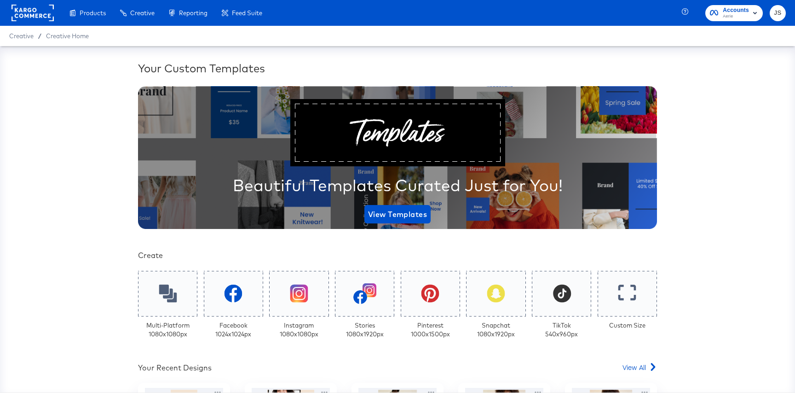 This screenshot has width=795, height=393. I want to click on a: View All, so click(640, 369).